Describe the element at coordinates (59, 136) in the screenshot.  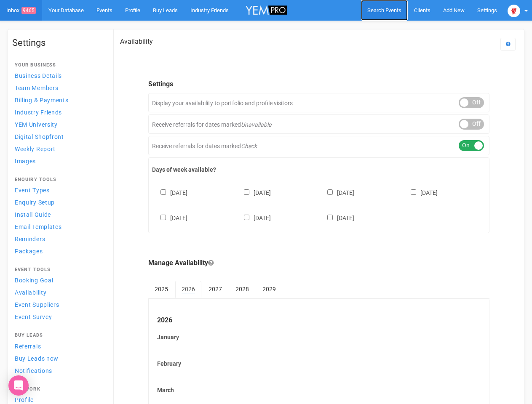
I see `a: Digital Shopfront` at that location.